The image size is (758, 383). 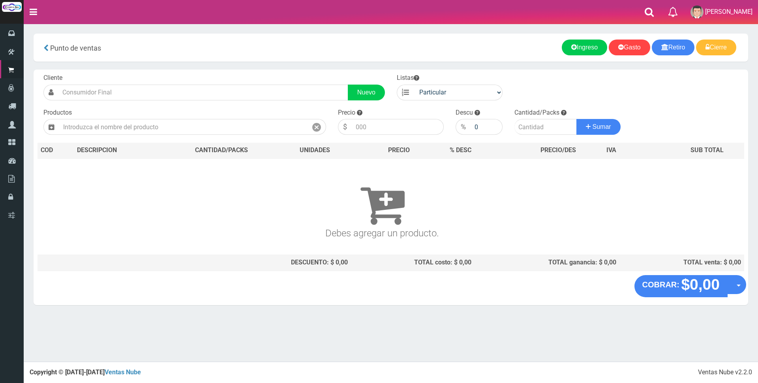 I want to click on a: Retiro, so click(x=673, y=47).